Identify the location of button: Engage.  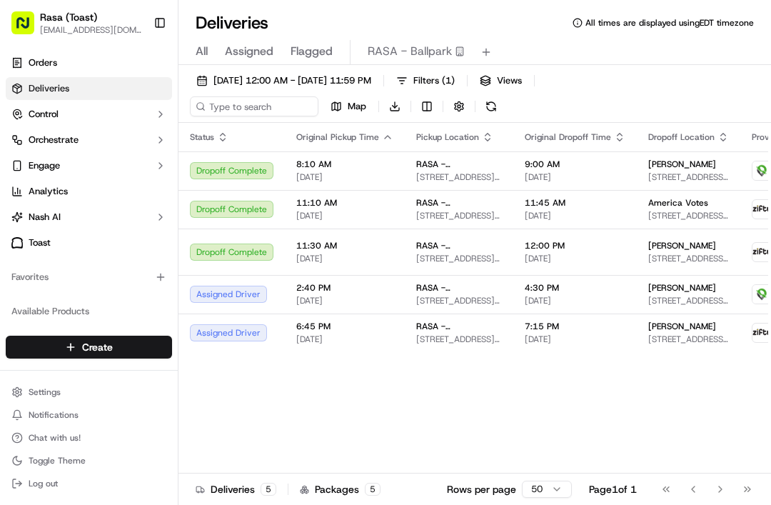
(89, 166).